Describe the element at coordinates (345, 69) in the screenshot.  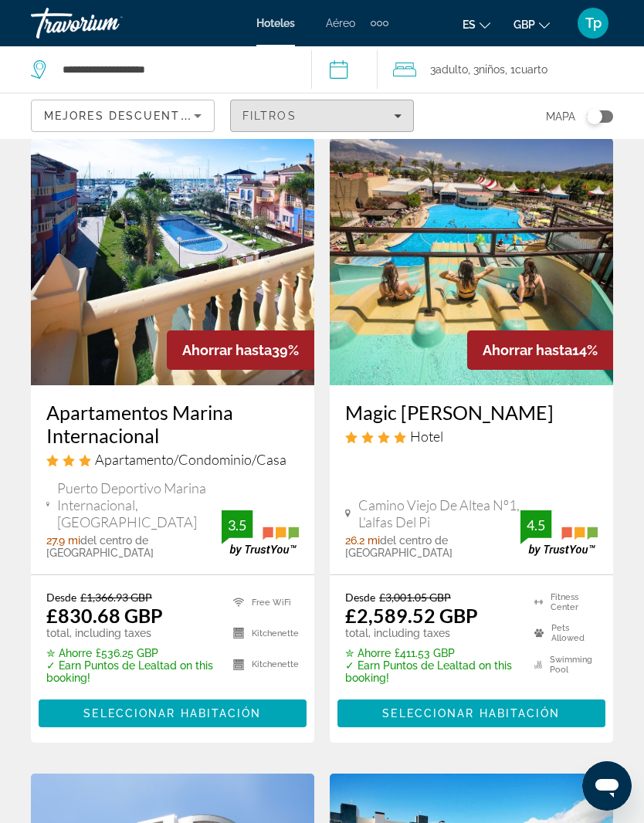
I see `button: Select check in and out date` at that location.